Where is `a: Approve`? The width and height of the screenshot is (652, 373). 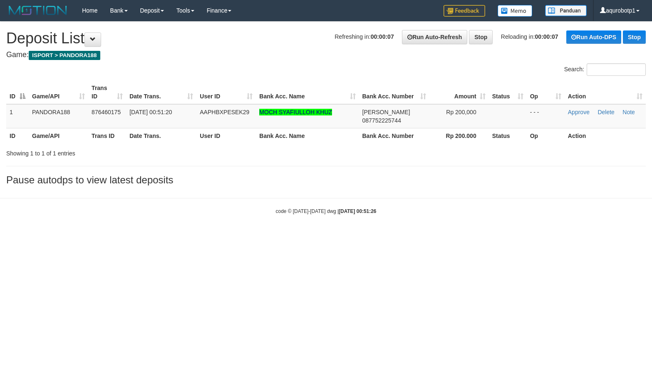
a: Approve is located at coordinates (579, 112).